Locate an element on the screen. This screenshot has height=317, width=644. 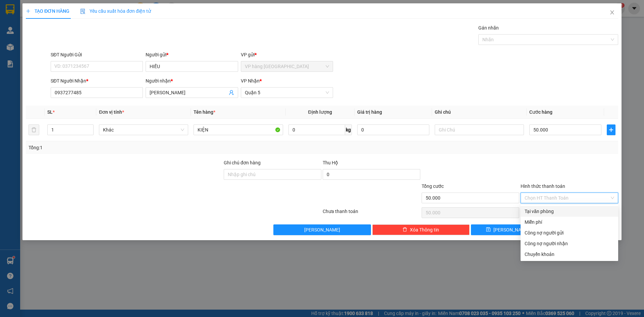
button: plus is located at coordinates (611, 130).